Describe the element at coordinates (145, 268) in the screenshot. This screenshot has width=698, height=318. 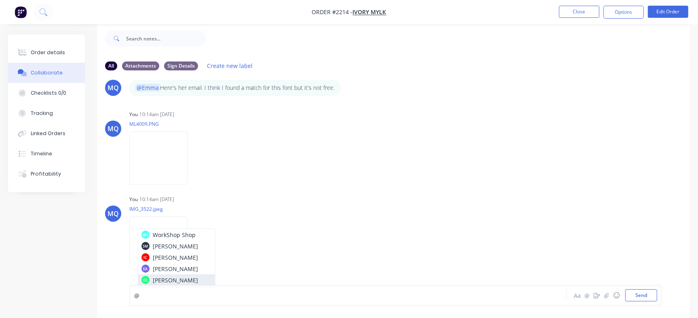
I see `div: EA` at that location.